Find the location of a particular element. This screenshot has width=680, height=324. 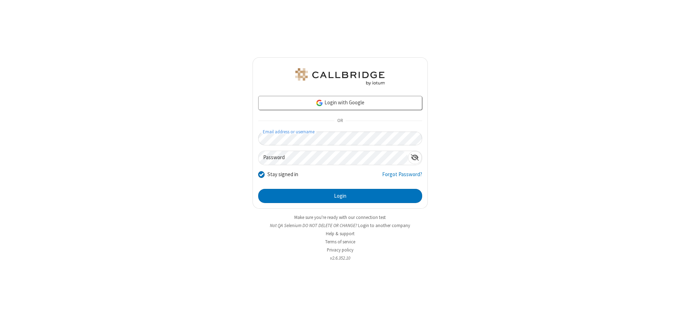

input: Email address or username is located at coordinates (340, 138).